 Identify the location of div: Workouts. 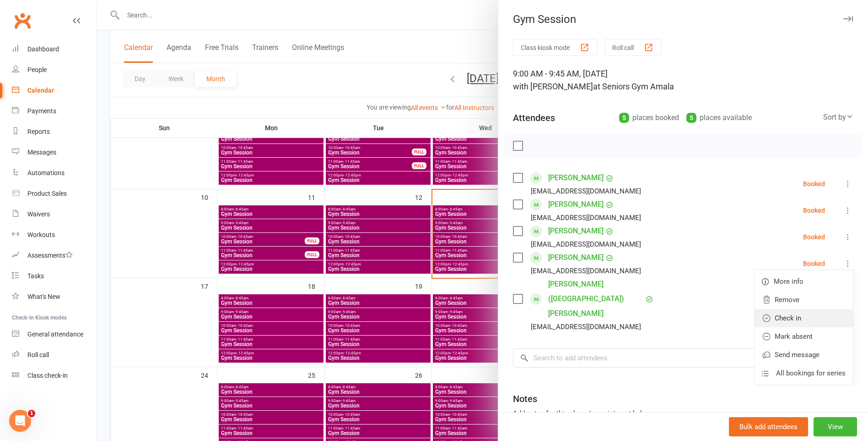
(41, 235).